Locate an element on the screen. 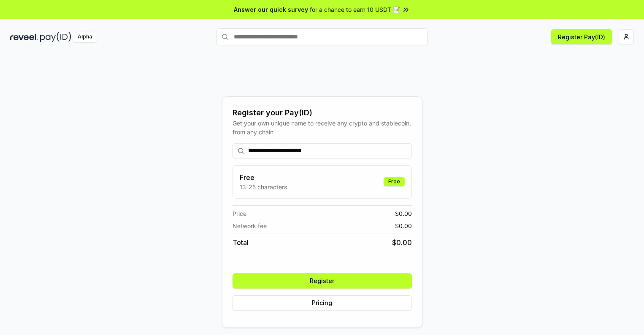  span: Answer our quick survey is located at coordinates (271, 10).